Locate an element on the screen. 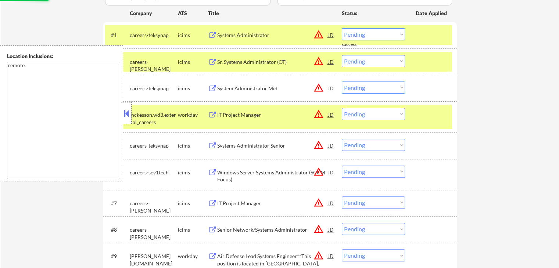 The height and width of the screenshot is (268, 559). div: ATS is located at coordinates (193, 13).